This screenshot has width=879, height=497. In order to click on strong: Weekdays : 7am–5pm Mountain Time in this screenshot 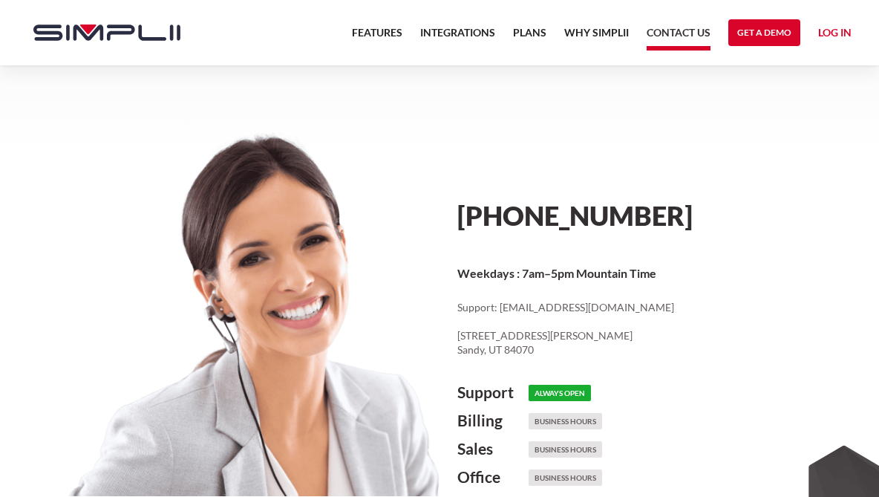, I will do `click(557, 272)`.